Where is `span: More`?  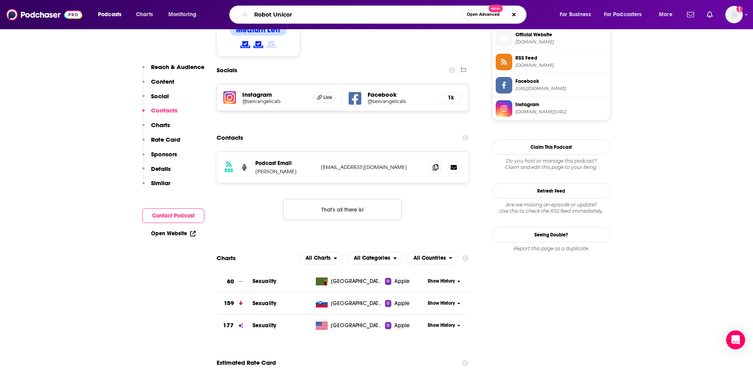
span: More is located at coordinates (665, 15).